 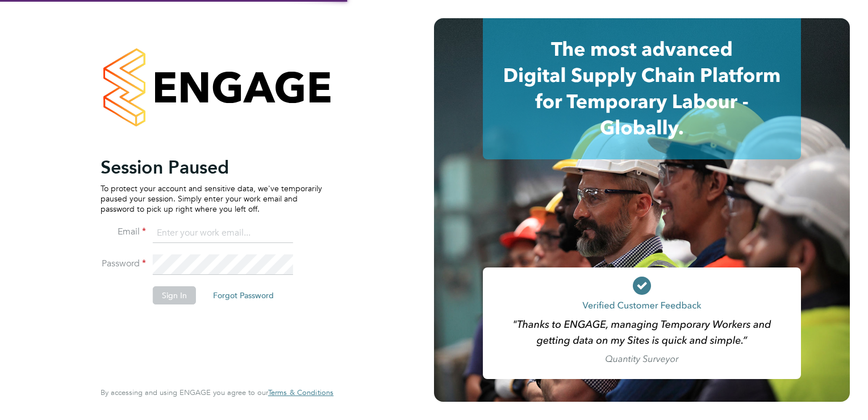 What do you see at coordinates (223, 233) in the screenshot?
I see `input: Enter your work email...` at bounding box center [223, 233].